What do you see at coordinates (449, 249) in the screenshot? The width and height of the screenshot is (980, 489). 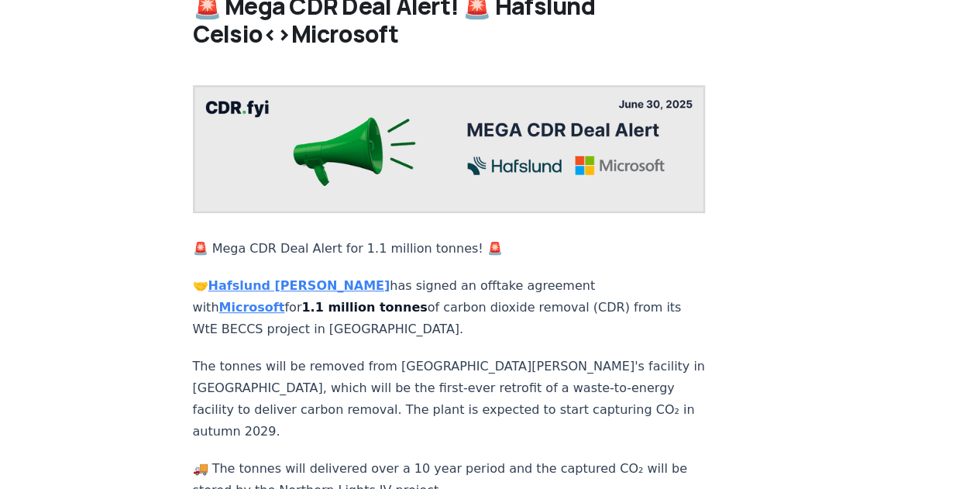 I see `p: 🚨 Mega CDR Deal Alert for 1.1 million tonnes! 🚨` at bounding box center [449, 249].